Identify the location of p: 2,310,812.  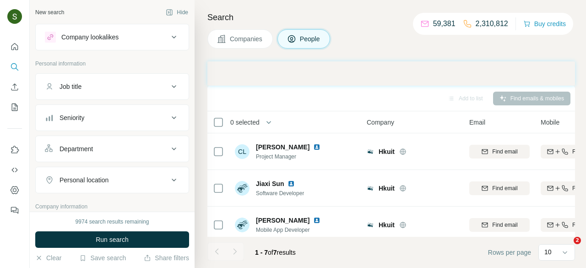
(492, 24).